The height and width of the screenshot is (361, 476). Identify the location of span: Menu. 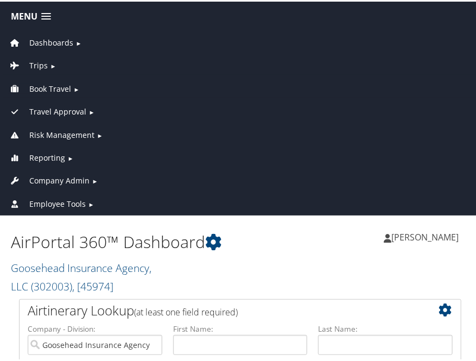
(24, 15).